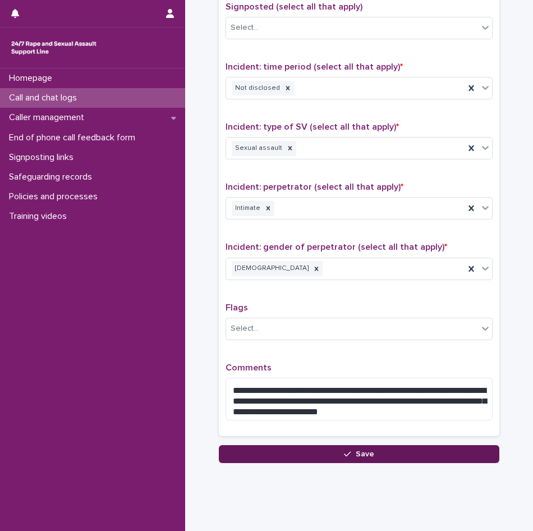  I want to click on img: rhQMoQhaT3yELyF149Cw, so click(54, 48).